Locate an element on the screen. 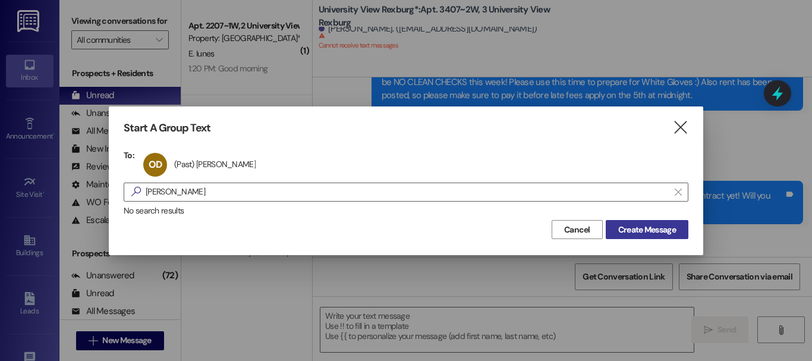 The image size is (812, 361). input: Search for any contact or apartment is located at coordinates (407, 192).